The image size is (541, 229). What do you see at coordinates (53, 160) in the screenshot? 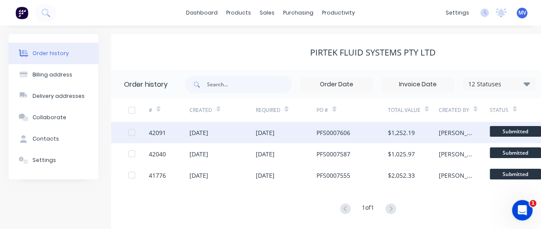
I see `button: Settings` at bounding box center [53, 160].